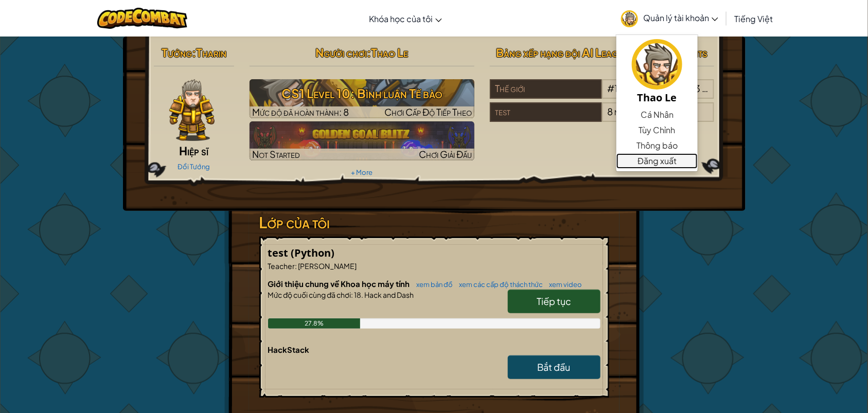  Describe the element at coordinates (389, 294) in the screenshot. I see `span: Hack and Dash` at that location.